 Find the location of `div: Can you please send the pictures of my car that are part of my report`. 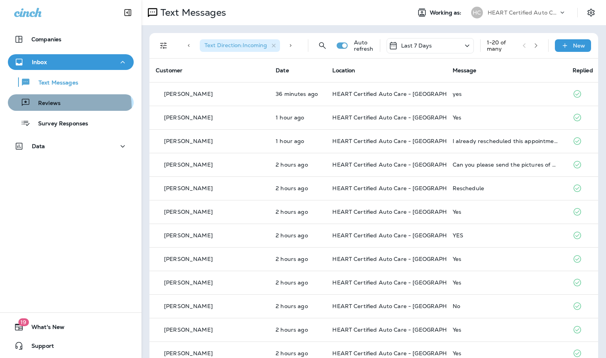

div: Can you please send the pictures of my car that are part of my report is located at coordinates (506, 165).